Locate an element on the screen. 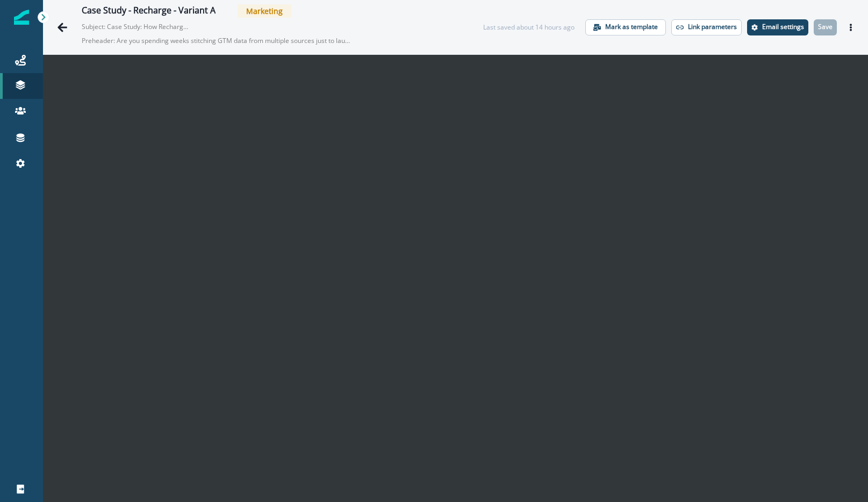 This screenshot has height=502, width=868. button: Mark as template is located at coordinates (625, 27).